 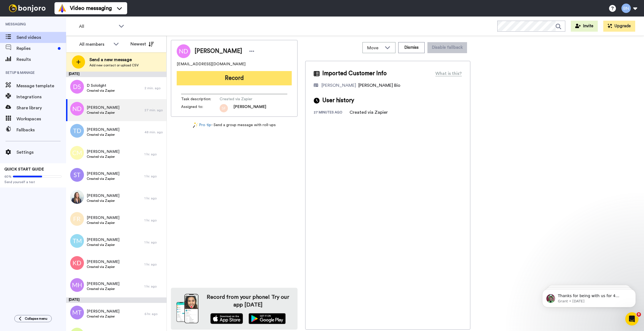 What do you see at coordinates (36, 319) in the screenshot?
I see `span: Collapse menu` at bounding box center [36, 319].